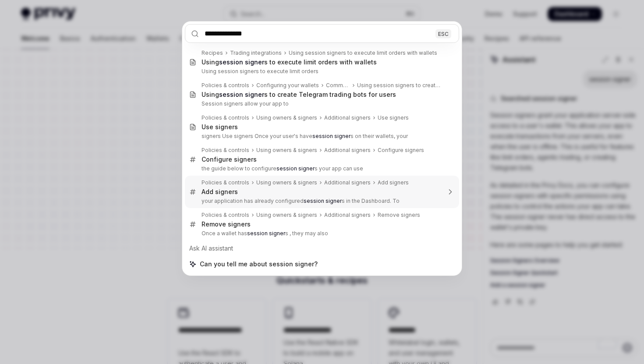 The width and height of the screenshot is (644, 364). I want to click on div: Using session signers to create Telegram trading bots for users, so click(399, 86).